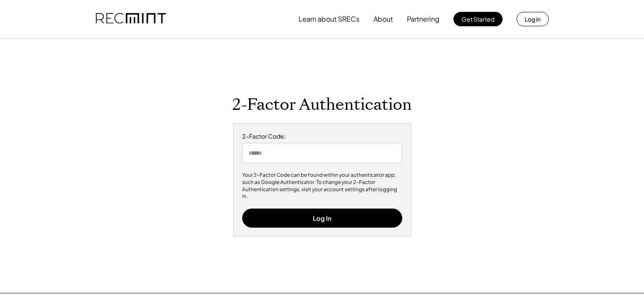 The height and width of the screenshot is (298, 644). Describe the element at coordinates (322, 136) in the screenshot. I see `div: 2-Factor Code:` at that location.